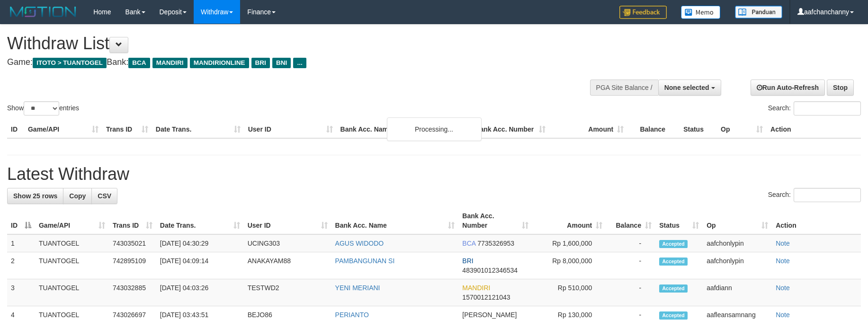 This screenshot has width=868, height=320. I want to click on span: Show 25 rows, so click(35, 196).